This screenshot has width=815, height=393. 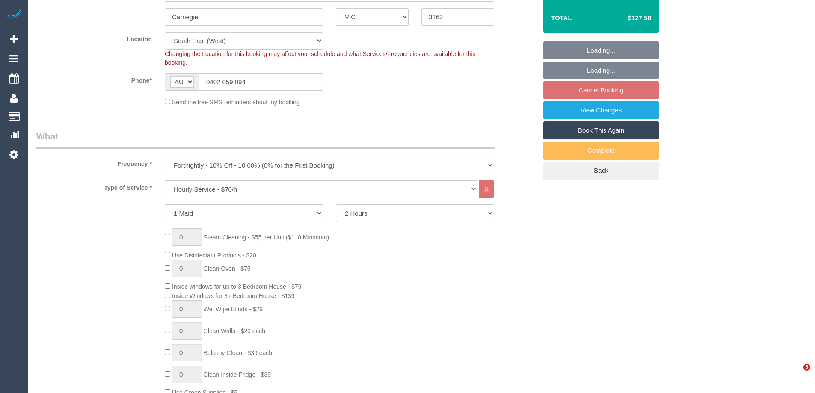 I want to click on span: Send me free SMS reminders about my booking, so click(x=236, y=102).